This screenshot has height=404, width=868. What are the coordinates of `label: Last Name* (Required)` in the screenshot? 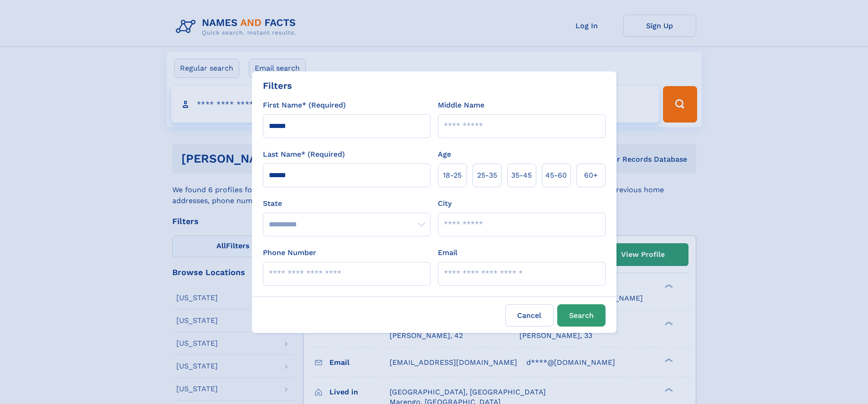 It's located at (304, 155).